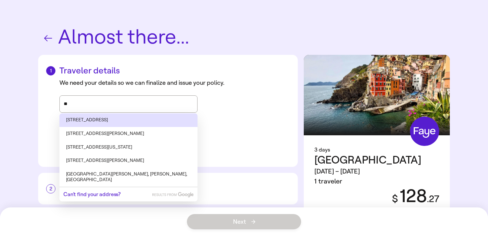  What do you see at coordinates (244, 222) in the screenshot?
I see `button: Next` at bounding box center [244, 222].